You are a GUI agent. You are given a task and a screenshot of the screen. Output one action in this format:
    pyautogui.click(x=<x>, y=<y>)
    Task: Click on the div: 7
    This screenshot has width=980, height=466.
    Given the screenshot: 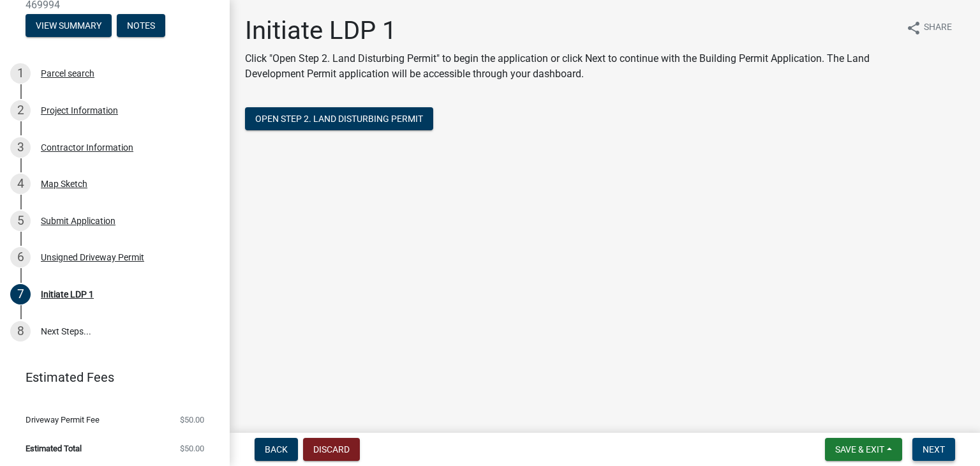 What is the action you would take?
    pyautogui.click(x=21, y=294)
    